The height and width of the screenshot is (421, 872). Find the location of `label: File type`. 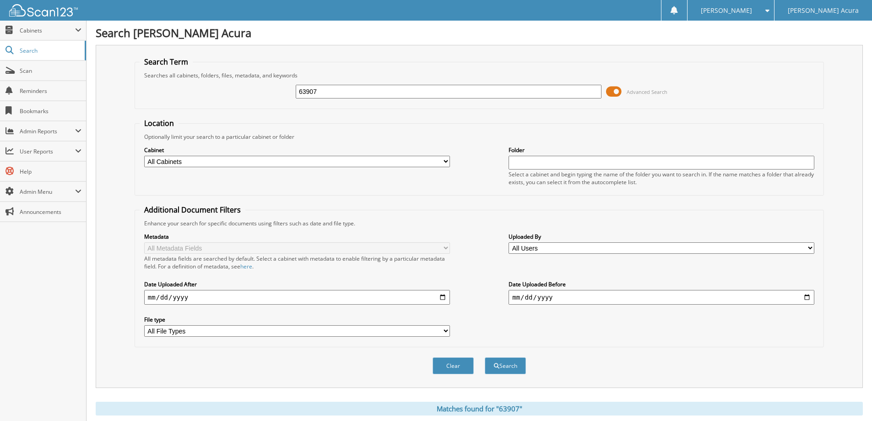

label: File type is located at coordinates (297, 319).